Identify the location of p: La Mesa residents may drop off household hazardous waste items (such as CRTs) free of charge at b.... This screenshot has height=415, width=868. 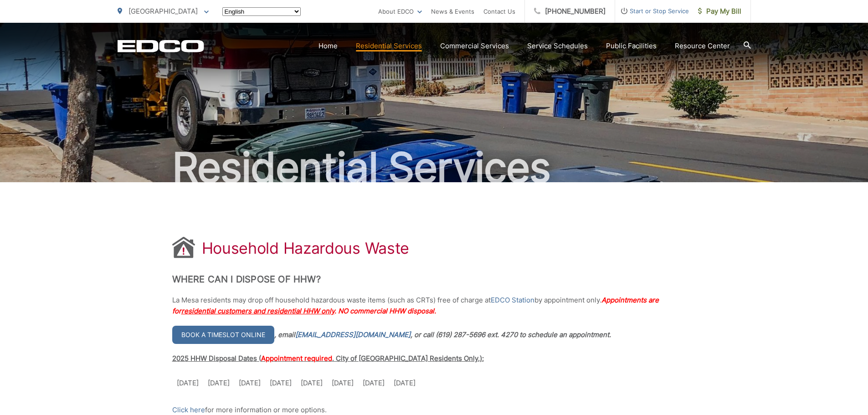
(434, 305).